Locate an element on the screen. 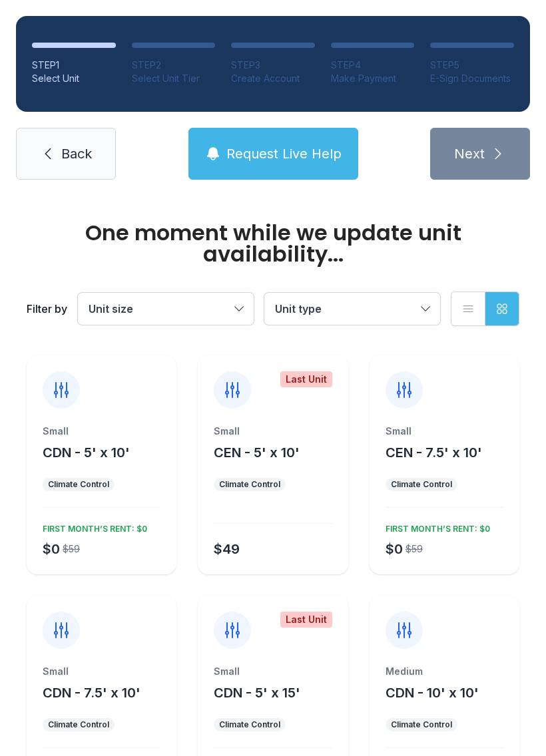 The height and width of the screenshot is (756, 546). span: Request Live Help is located at coordinates (283, 154).